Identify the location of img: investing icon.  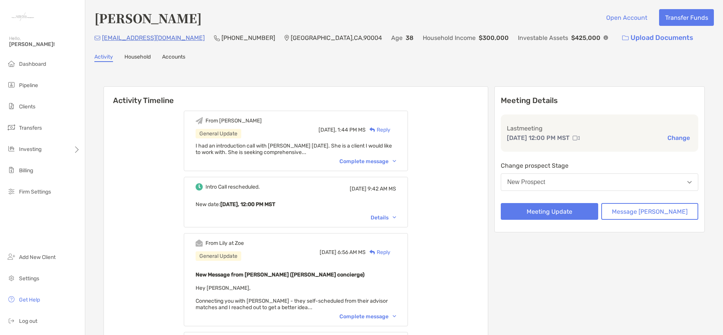
(11, 149).